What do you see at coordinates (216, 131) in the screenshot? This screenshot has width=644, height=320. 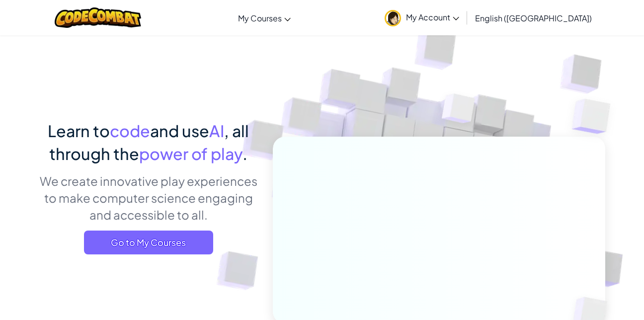 I see `span: AI` at bounding box center [216, 131].